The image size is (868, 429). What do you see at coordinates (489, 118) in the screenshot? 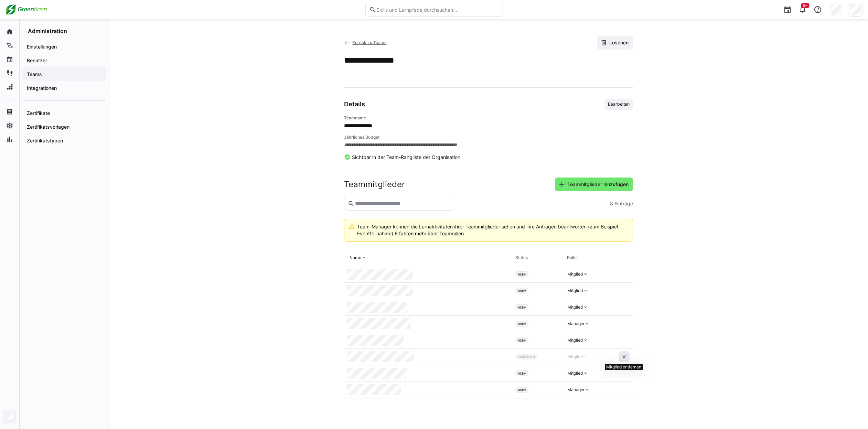
I see `h4: Teamname` at bounding box center [489, 118].